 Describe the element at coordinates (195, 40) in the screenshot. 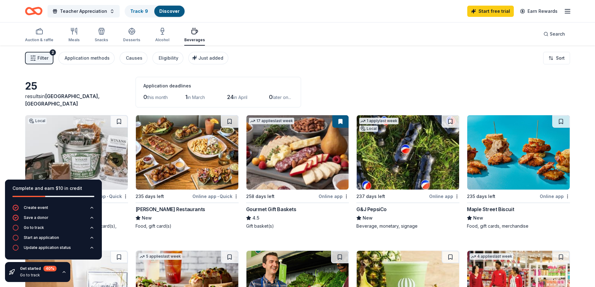

I see `div: Beverages` at that location.